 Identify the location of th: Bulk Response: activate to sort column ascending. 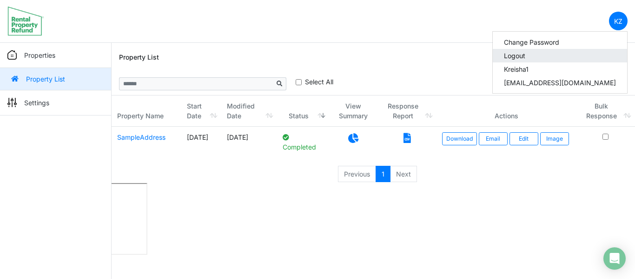
(606, 111).